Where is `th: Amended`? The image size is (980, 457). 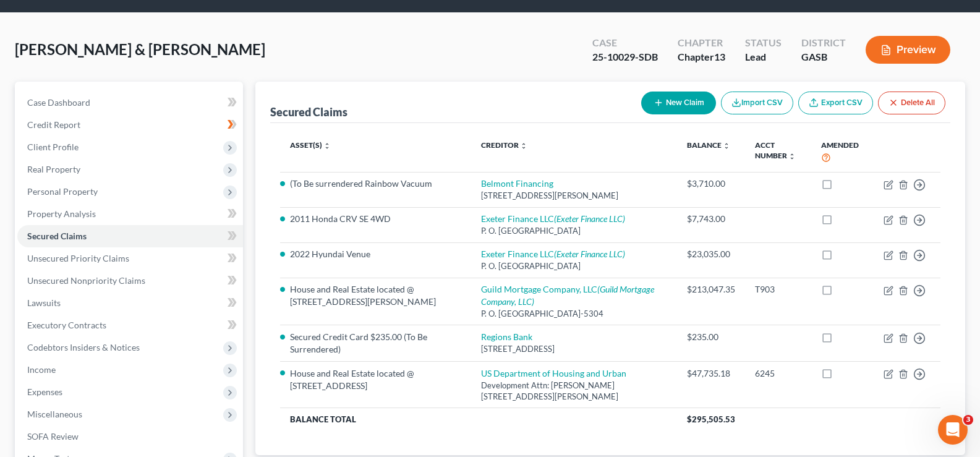
th: Amended is located at coordinates (842, 152).